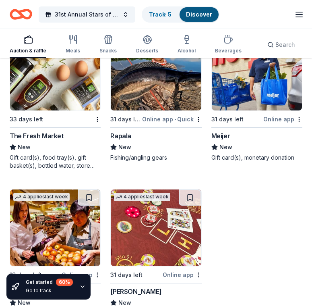  I want to click on img: Image for Safeway, so click(55, 228).